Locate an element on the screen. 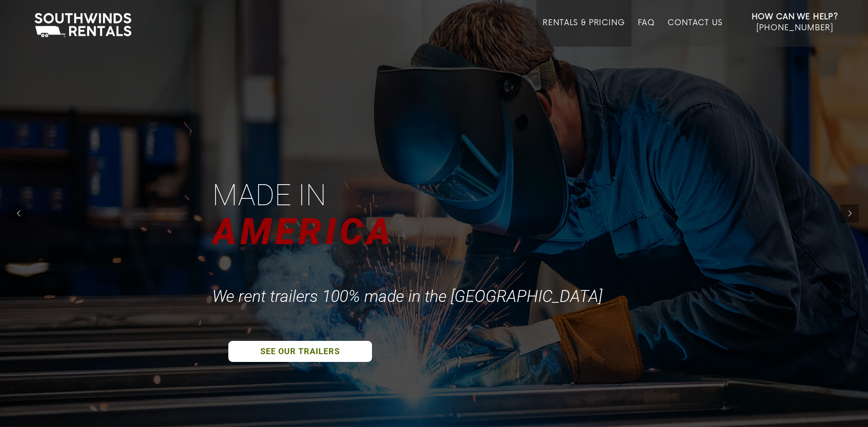 This screenshot has width=868, height=427. strong: How Can We Help? is located at coordinates (795, 17).